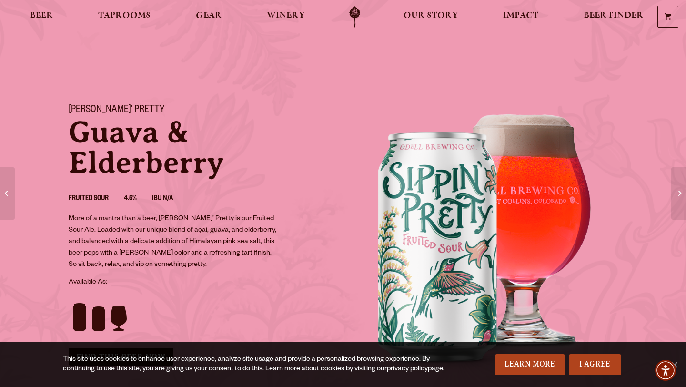  Describe the element at coordinates (124, 17) in the screenshot. I see `a: Taprooms` at that location.